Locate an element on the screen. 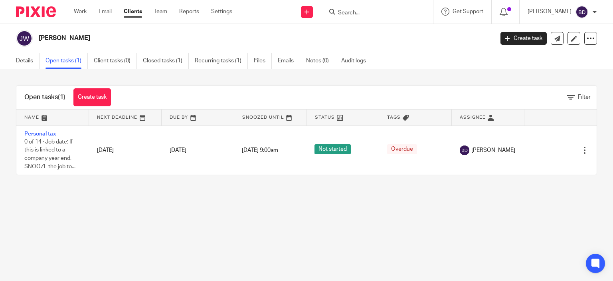 The height and width of the screenshot is (281, 613). a: Work is located at coordinates (80, 12).